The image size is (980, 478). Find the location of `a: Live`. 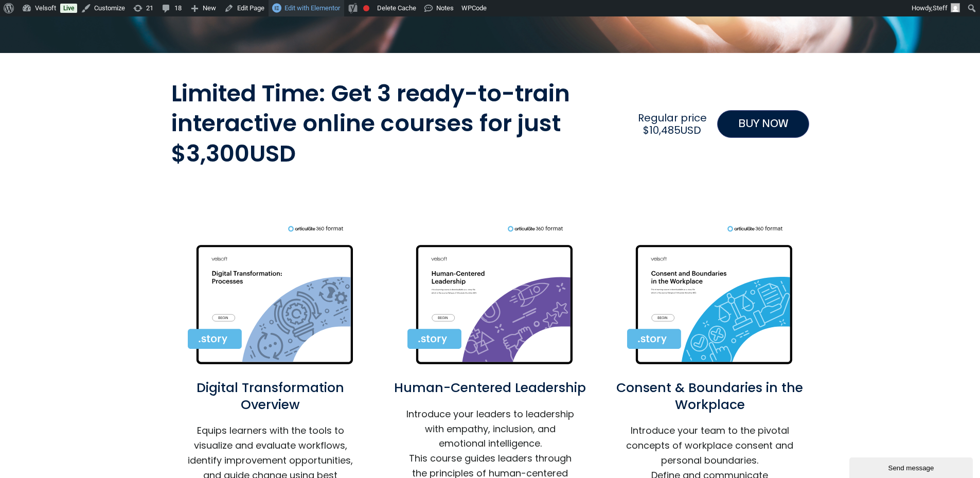

a: Live is located at coordinates (69, 8).